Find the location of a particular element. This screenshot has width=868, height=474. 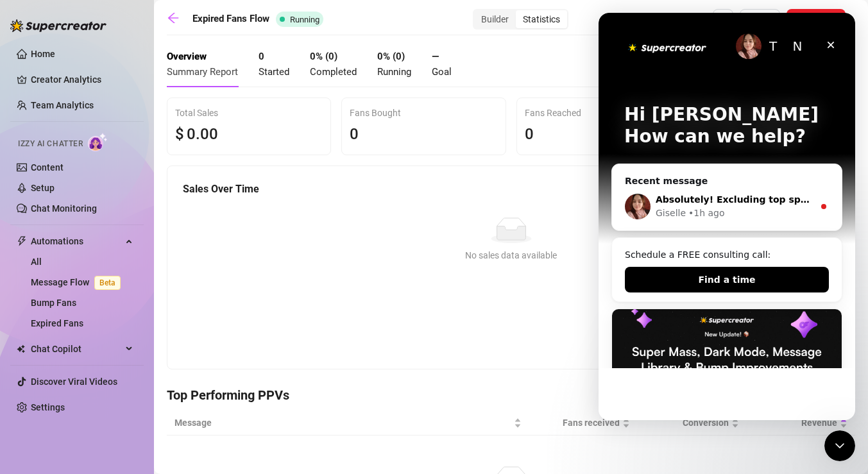

span: arrow-left is located at coordinates (173, 18).